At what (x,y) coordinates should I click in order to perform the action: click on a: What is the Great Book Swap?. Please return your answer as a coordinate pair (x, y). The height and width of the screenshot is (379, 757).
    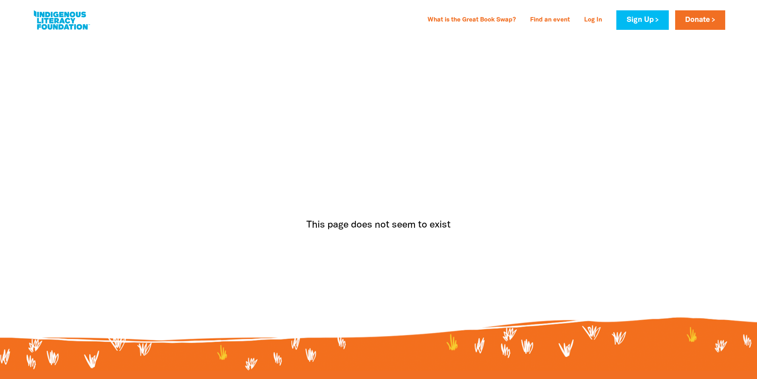
    Looking at the image, I should click on (472, 20).